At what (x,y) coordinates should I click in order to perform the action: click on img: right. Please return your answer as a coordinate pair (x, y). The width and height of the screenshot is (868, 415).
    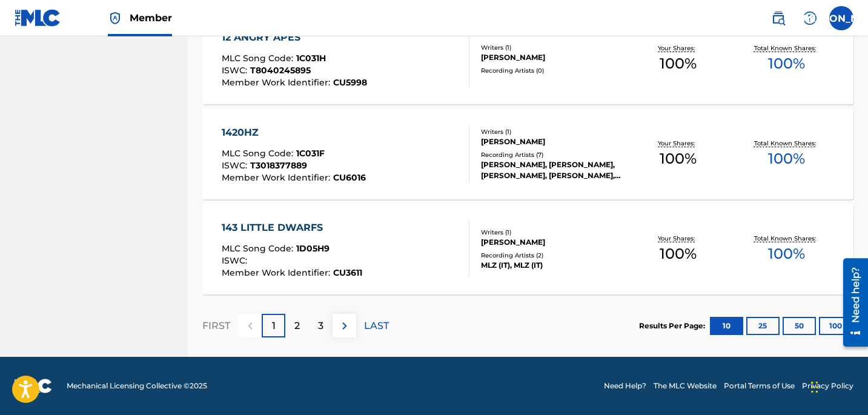
    Looking at the image, I should click on (344, 326).